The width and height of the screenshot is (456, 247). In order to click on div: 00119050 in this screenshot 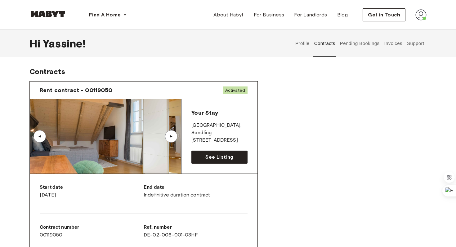, I will do `click(92, 231)`.